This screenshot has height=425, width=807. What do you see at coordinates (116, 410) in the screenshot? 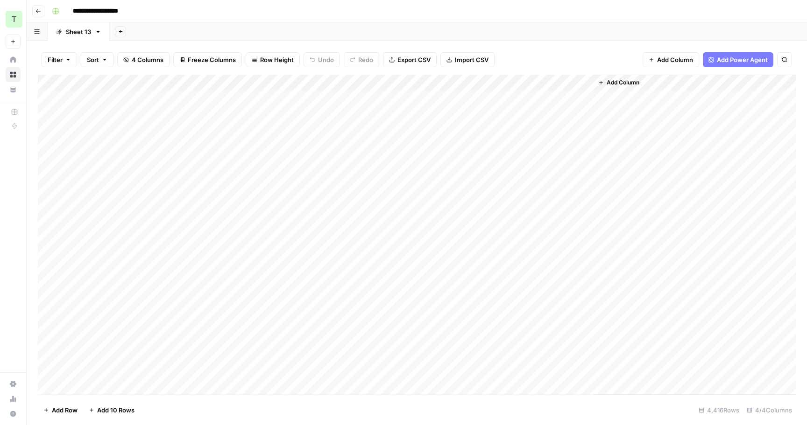
I see `span: Add 10 Rows` at bounding box center [116, 410].